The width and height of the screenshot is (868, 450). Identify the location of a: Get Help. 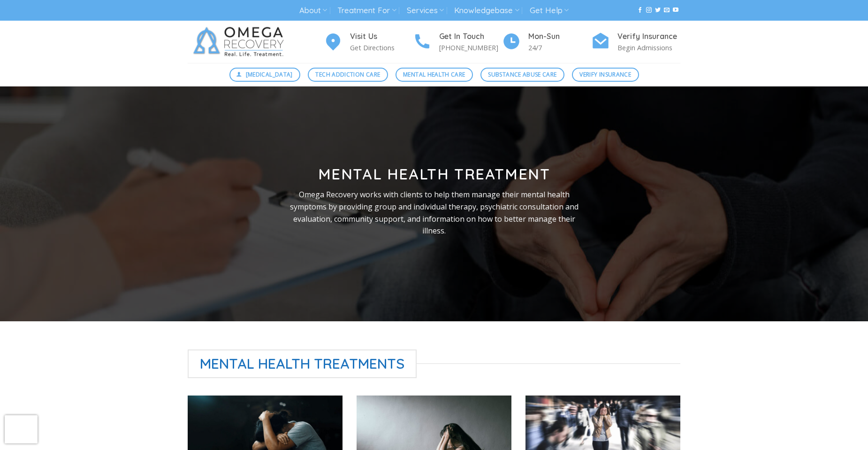
(549, 10).